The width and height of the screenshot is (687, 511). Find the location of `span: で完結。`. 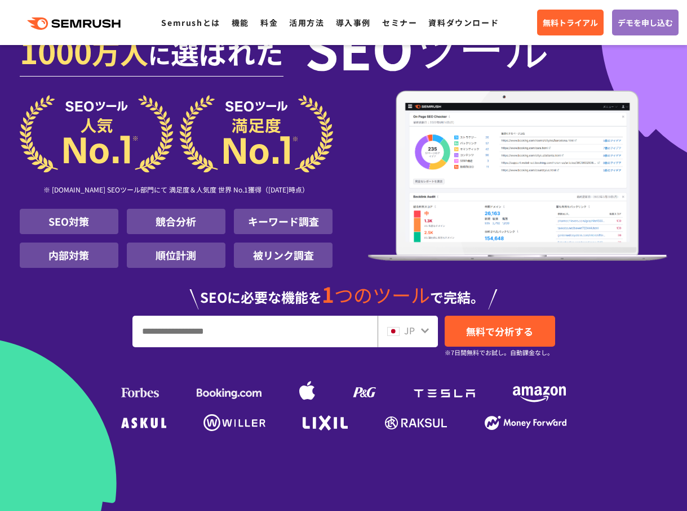

span: で完結。 is located at coordinates (457, 297).